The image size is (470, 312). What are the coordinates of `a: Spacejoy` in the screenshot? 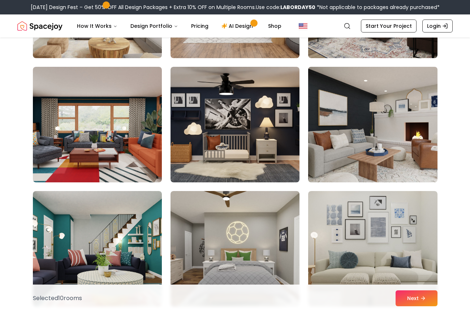 It's located at (40, 26).